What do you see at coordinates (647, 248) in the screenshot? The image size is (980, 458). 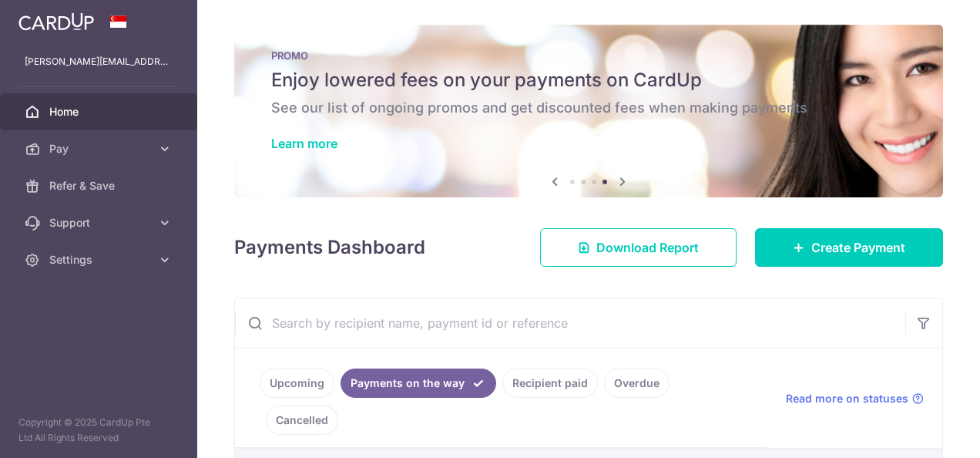 I see `span: Download Report` at bounding box center [647, 248].